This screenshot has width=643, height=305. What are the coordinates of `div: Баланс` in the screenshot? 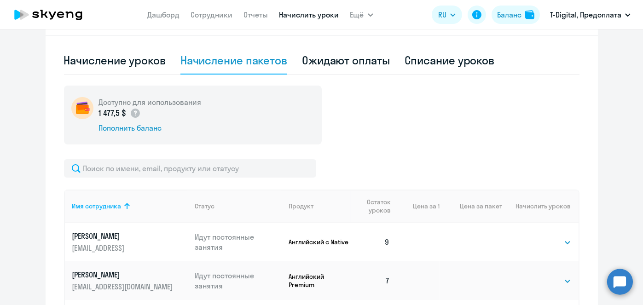 It's located at (509, 15).